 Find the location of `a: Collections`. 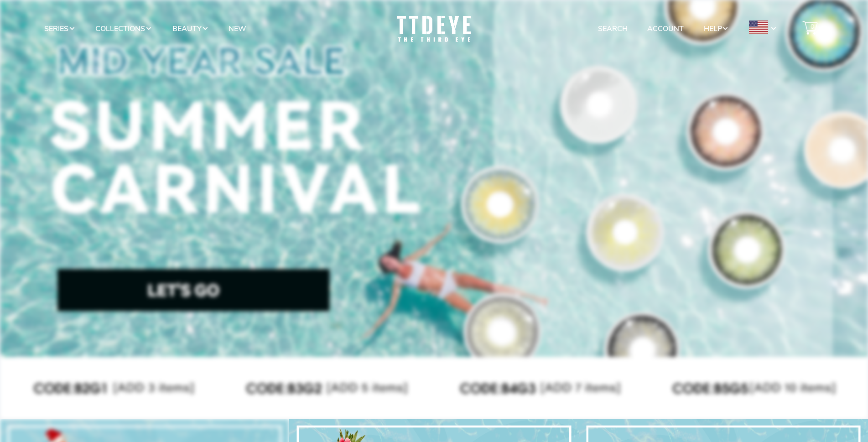

a: Collections is located at coordinates (123, 29).